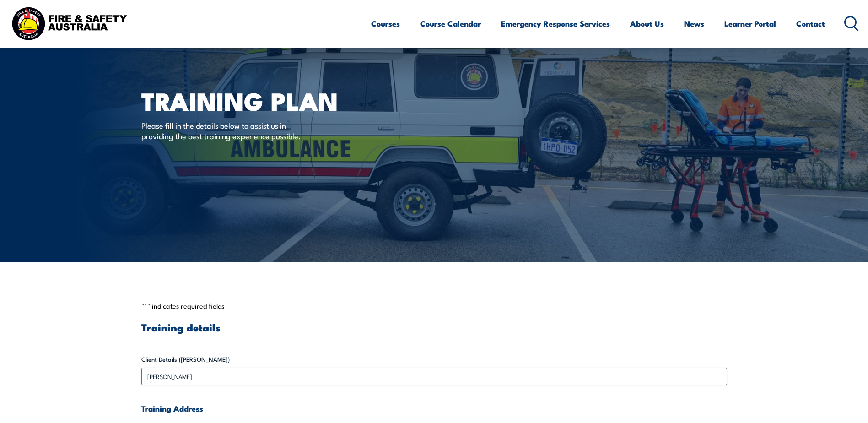 The height and width of the screenshot is (423, 868). Describe the element at coordinates (647, 23) in the screenshot. I see `a: About Us` at that location.